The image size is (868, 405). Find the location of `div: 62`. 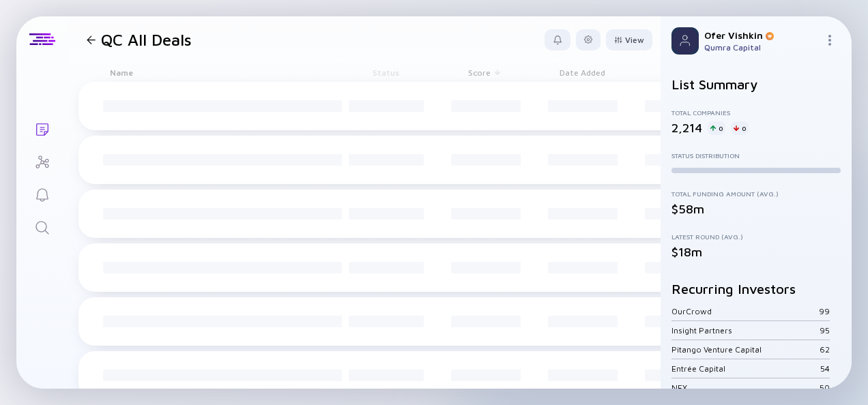

div: 62 is located at coordinates (825, 349).